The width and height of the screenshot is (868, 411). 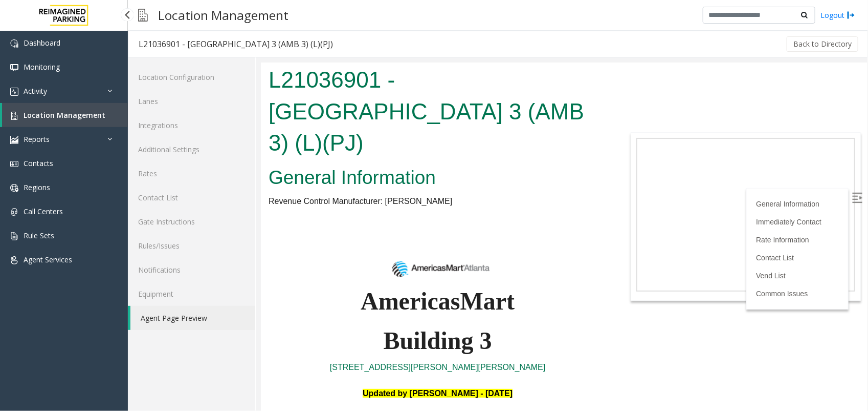 I want to click on span: Activity, so click(x=35, y=90).